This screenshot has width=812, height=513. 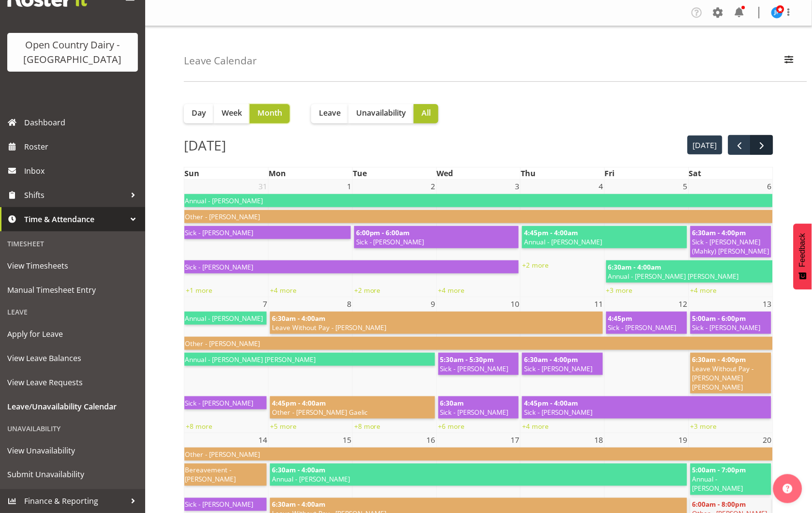 What do you see at coordinates (330, 113) in the screenshot?
I see `span: Leave` at bounding box center [330, 113].